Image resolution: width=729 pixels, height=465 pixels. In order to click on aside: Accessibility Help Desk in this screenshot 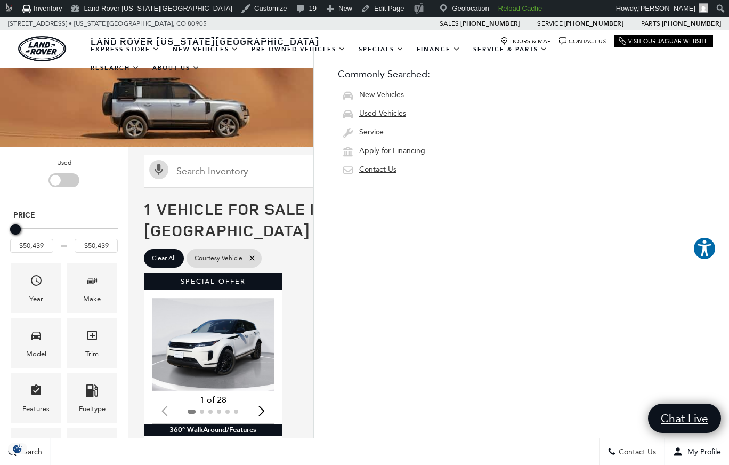, I will do `click(705, 249)`.